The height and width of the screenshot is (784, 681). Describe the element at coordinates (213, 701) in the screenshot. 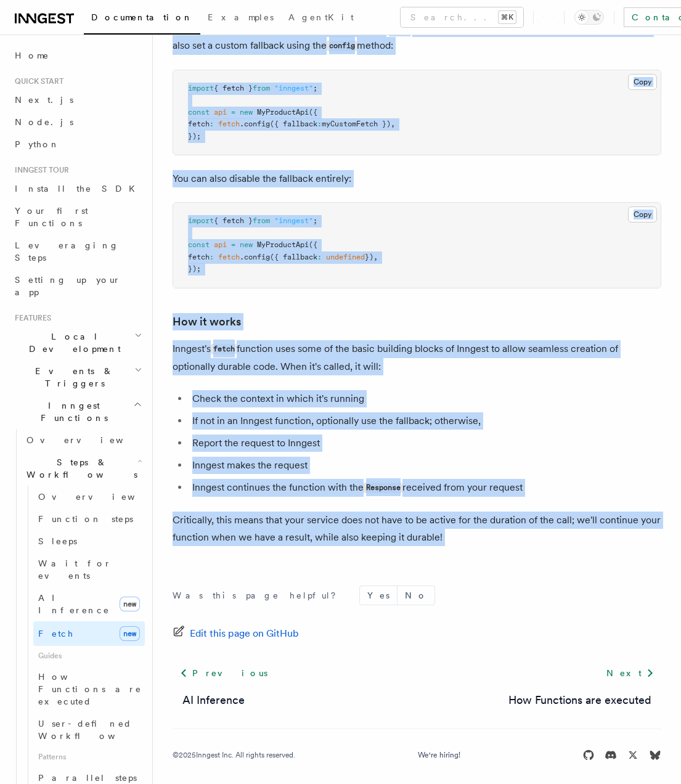

I see `a: AI Inference` at that location.